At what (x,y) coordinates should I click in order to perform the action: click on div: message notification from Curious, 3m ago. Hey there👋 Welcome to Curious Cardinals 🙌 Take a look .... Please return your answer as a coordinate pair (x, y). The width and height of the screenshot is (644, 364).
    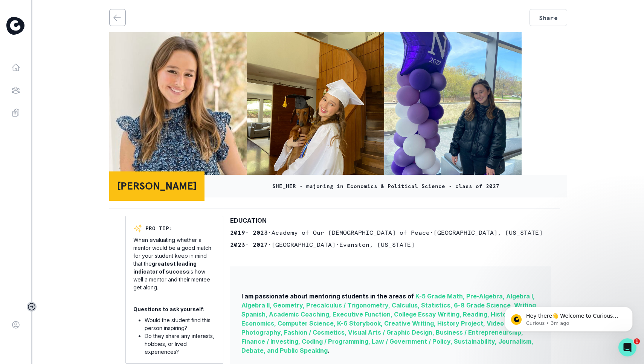
    Looking at the image, I should click on (75, 28).